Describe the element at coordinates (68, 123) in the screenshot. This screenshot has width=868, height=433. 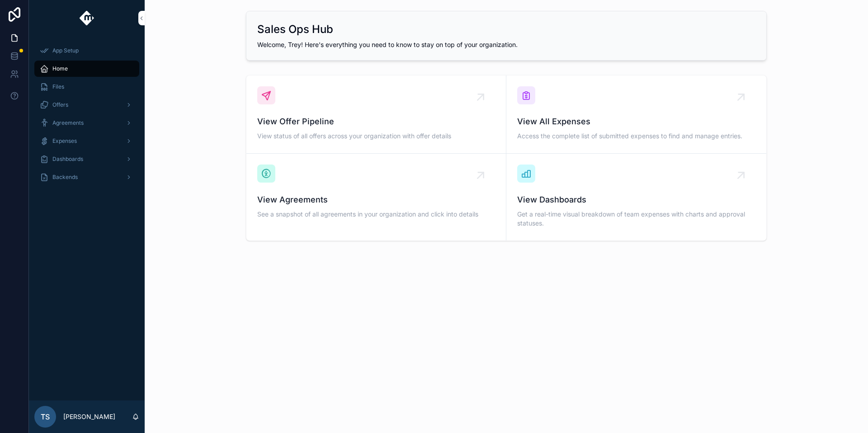
I see `span: Agreements` at that location.